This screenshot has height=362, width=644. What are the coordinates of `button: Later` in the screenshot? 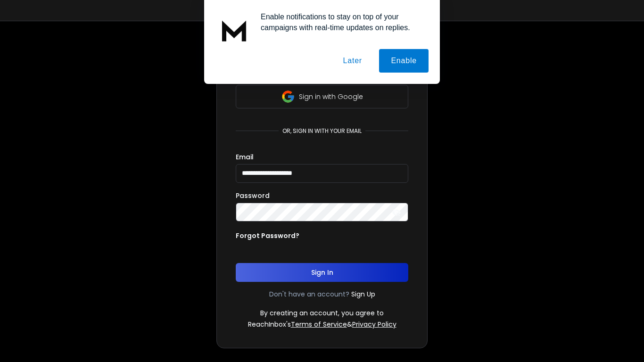 It's located at (352, 61).